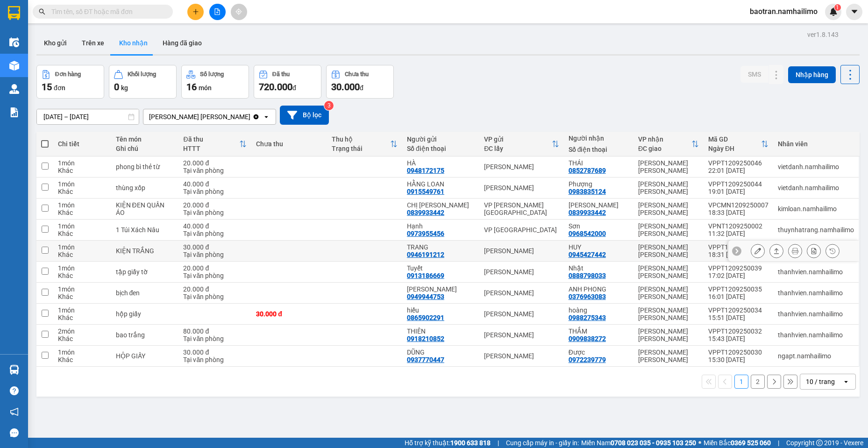  I want to click on button: SMS, so click(754, 74).